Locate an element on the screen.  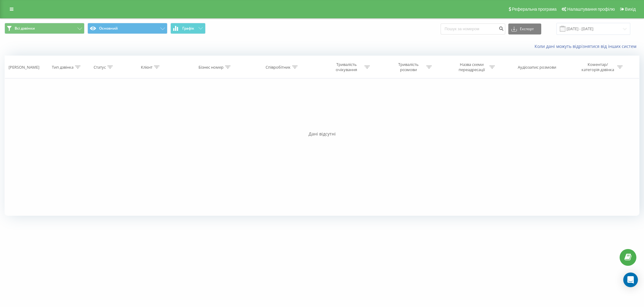
div: Дані відсутні is located at coordinates (322, 134).